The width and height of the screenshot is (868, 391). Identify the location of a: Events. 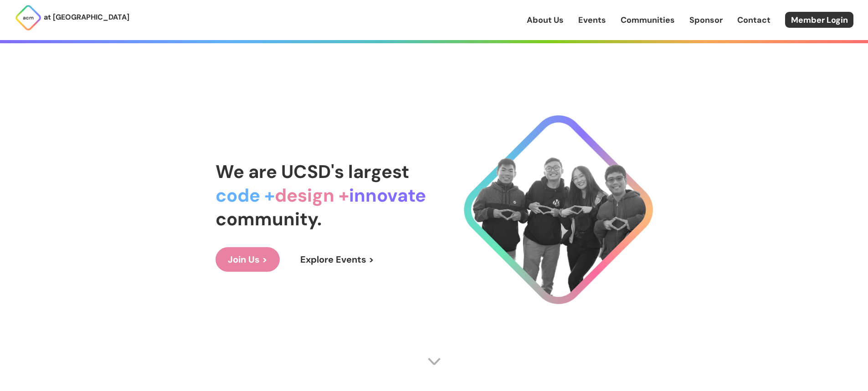
(592, 20).